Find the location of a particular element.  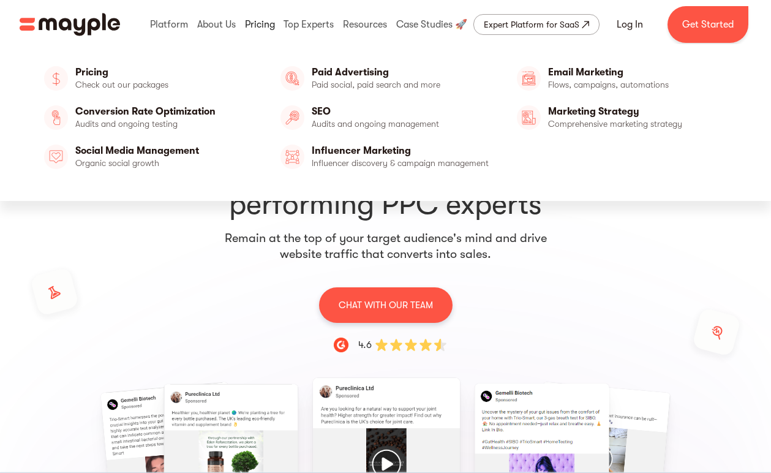

a: Get Started is located at coordinates (708, 24).